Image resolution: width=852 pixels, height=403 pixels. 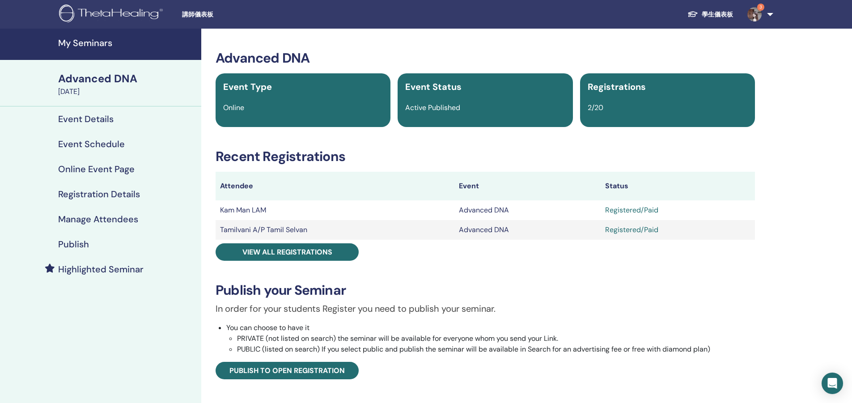 What do you see at coordinates (86, 119) in the screenshot?
I see `h4: Event Details` at bounding box center [86, 119].